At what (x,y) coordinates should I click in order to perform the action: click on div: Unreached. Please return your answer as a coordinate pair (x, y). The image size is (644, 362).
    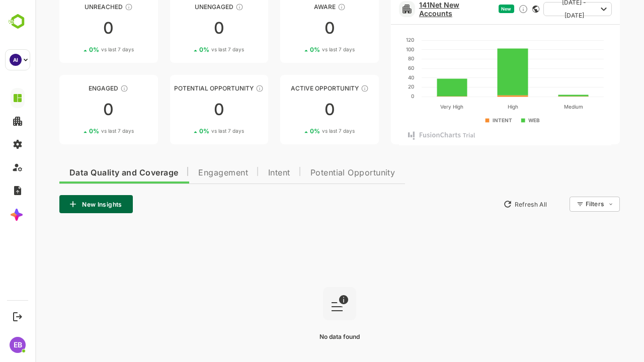
    Looking at the image, I should click on (73, 7).